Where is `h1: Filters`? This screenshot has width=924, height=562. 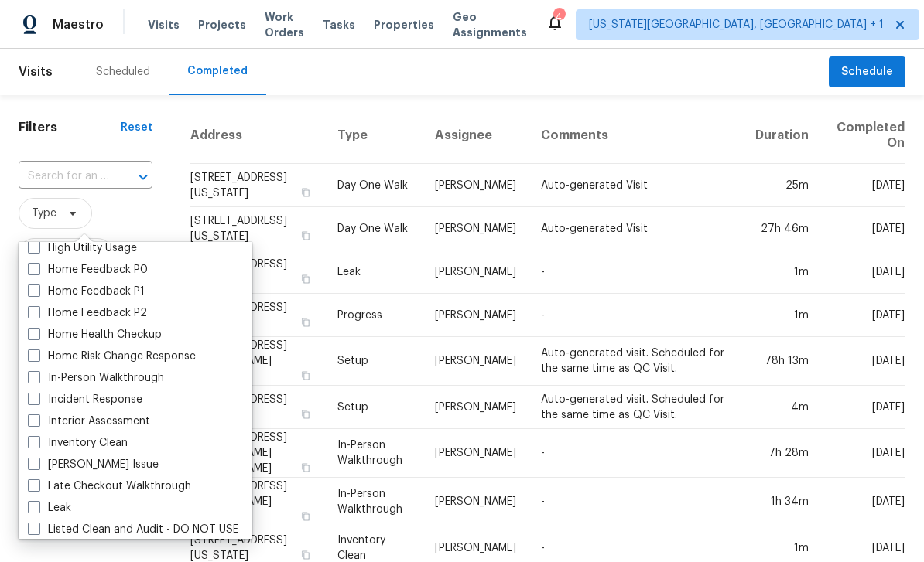
h1: Filters is located at coordinates (70, 127).